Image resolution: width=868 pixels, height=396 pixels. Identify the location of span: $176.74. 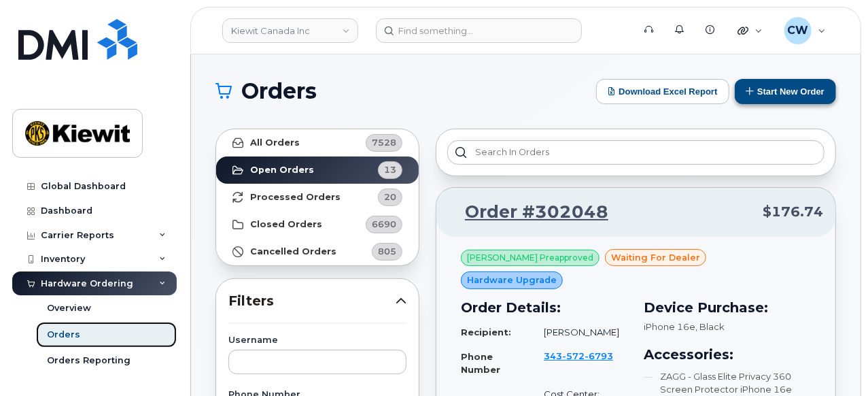
(792, 211).